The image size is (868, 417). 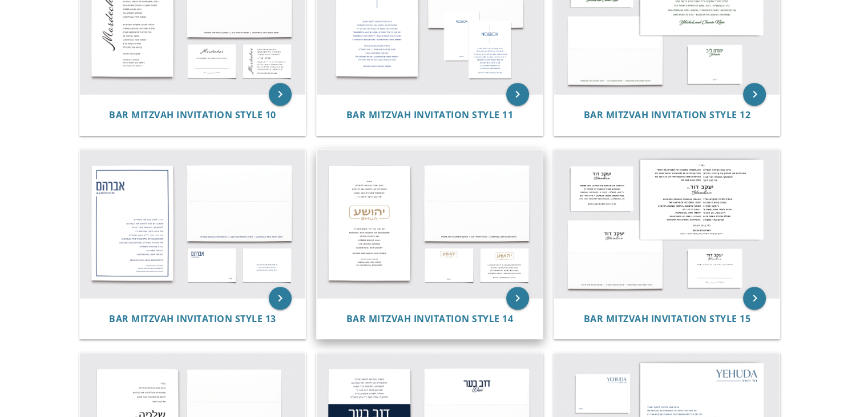 What do you see at coordinates (666, 115) in the screenshot?
I see `span: Bar Mitzvah Invitation Style 12` at bounding box center [666, 115].